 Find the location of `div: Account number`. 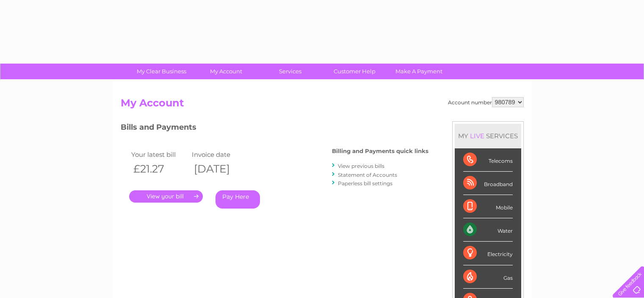

div: Account number is located at coordinates (486, 102).